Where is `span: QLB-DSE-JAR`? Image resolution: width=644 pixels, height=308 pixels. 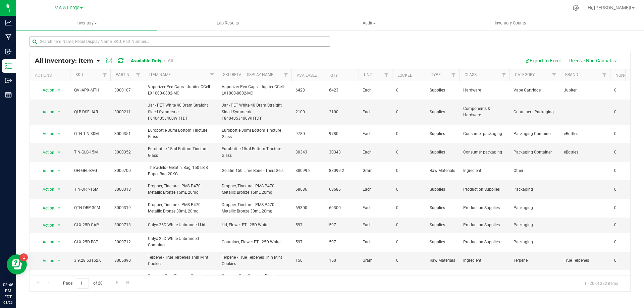
span: QLB-DSE-JAR is located at coordinates (90, 112).